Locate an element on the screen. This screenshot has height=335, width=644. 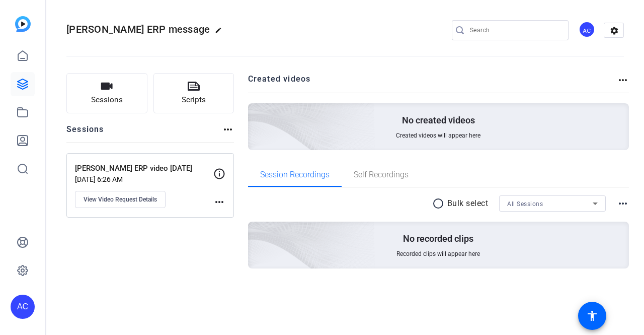
button: Sessions is located at coordinates (107, 93).